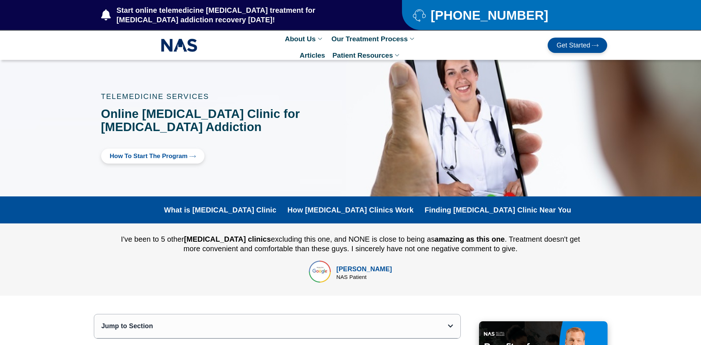 This screenshot has width=701, height=345. I want to click on p: TELEMEDICINE SERVICES, so click(215, 96).